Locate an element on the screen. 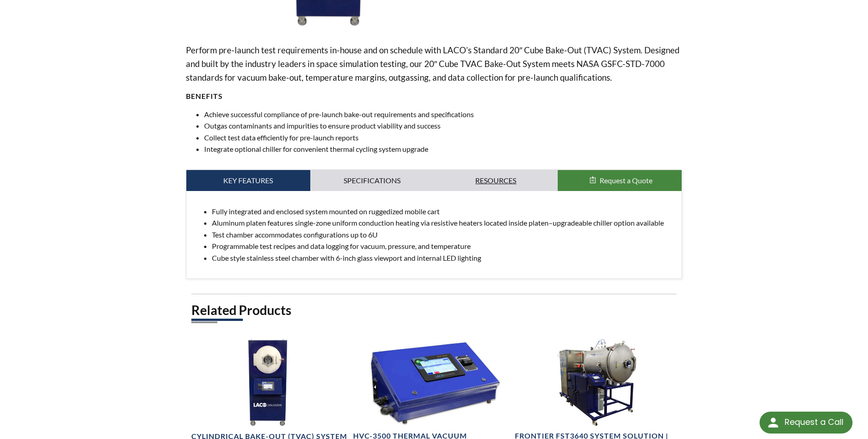  li: Fully integrated and enclosed system mounted on ruggedized mobile cart is located at coordinates (443, 212).